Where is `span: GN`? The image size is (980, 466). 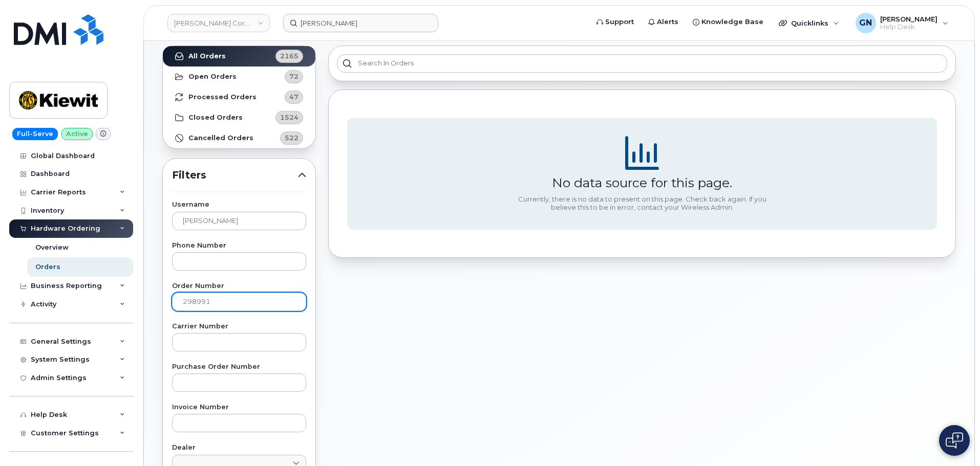
span: GN is located at coordinates (865, 23).